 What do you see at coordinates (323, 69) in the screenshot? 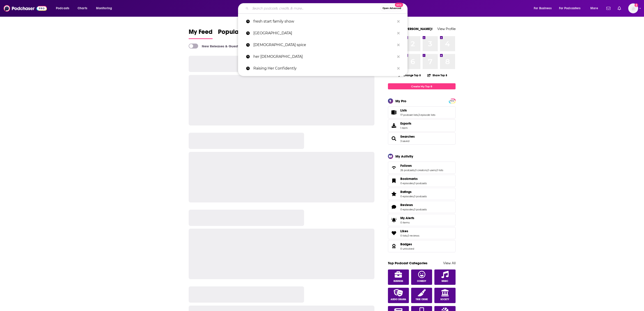
I see `a: Raising Her Confidently` at bounding box center [323, 69].